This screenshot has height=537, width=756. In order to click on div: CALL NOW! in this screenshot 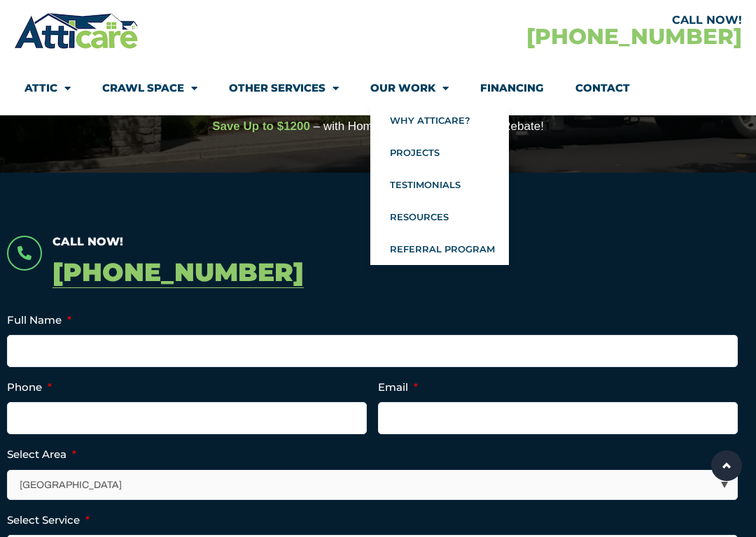, I will do `click(560, 20)`.